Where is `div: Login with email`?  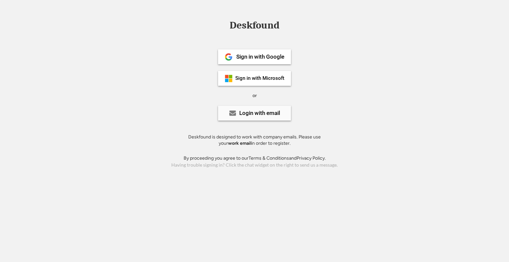 div: Login with email is located at coordinates (259, 113).